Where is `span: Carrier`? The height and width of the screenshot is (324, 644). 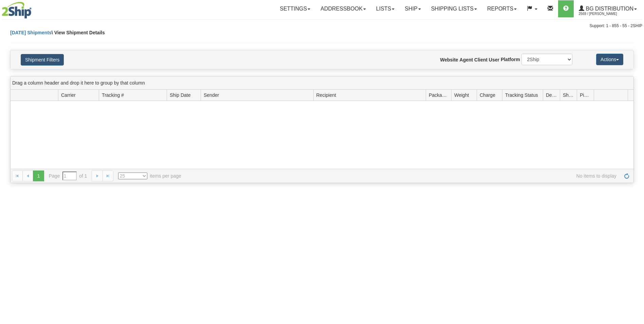
span: Carrier is located at coordinates (68, 95).